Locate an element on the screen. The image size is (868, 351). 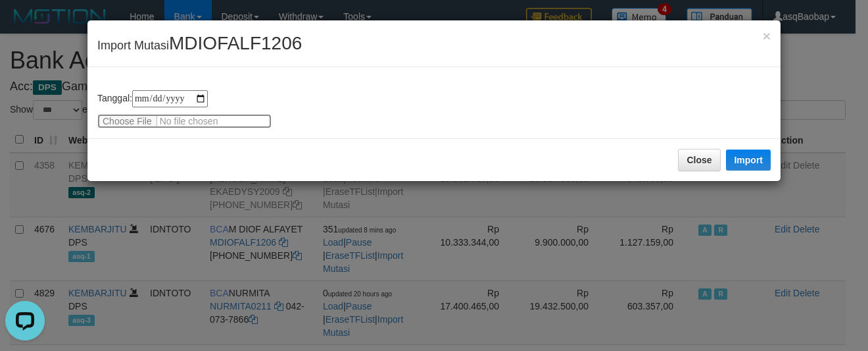
span: MDIOFALF1206 is located at coordinates (236, 43).